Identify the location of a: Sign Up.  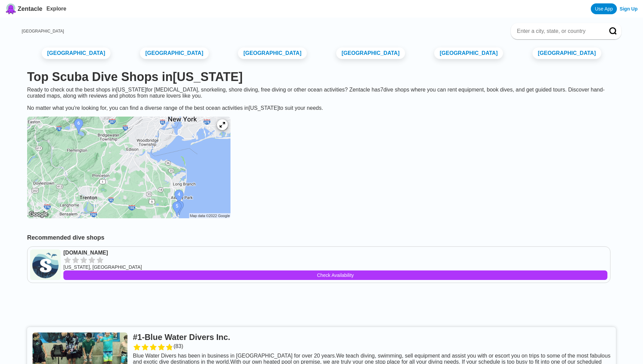
(628, 9).